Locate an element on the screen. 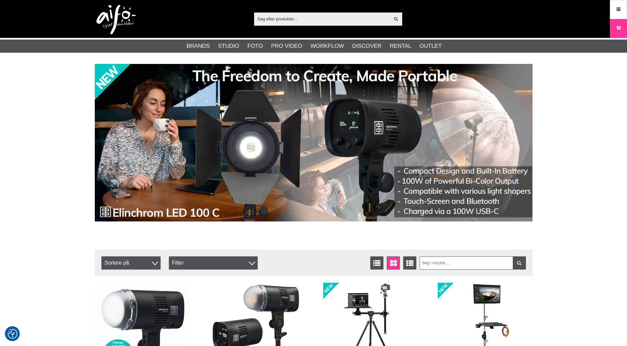 This screenshot has width=627, height=346. a: Pro Video is located at coordinates (287, 46).